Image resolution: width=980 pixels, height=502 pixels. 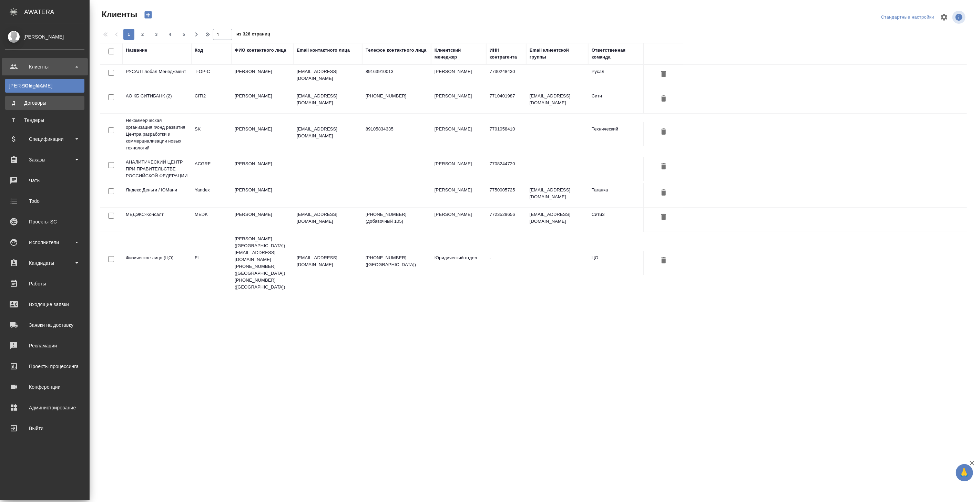 What do you see at coordinates (157, 102) in the screenshot?
I see `td: АО КБ СИТИБАНК (2)` at bounding box center [157, 102].